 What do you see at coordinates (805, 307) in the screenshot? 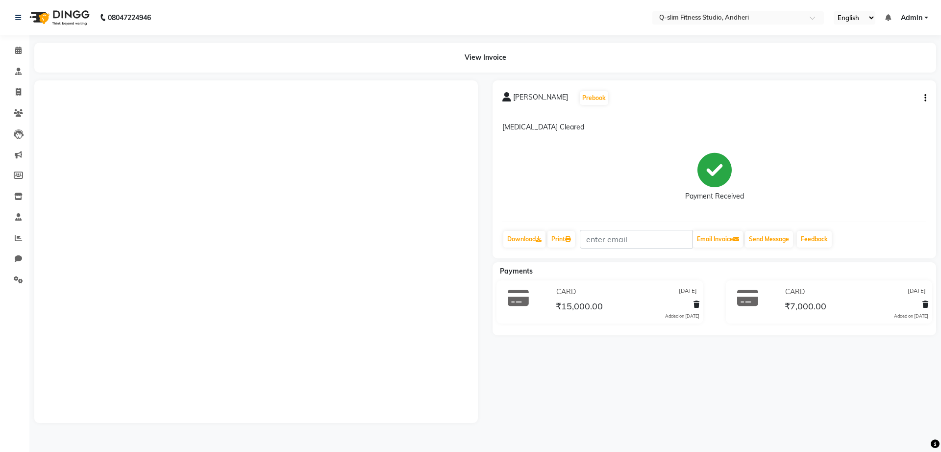
I see `span: ₹7,000.00` at bounding box center [805, 307].